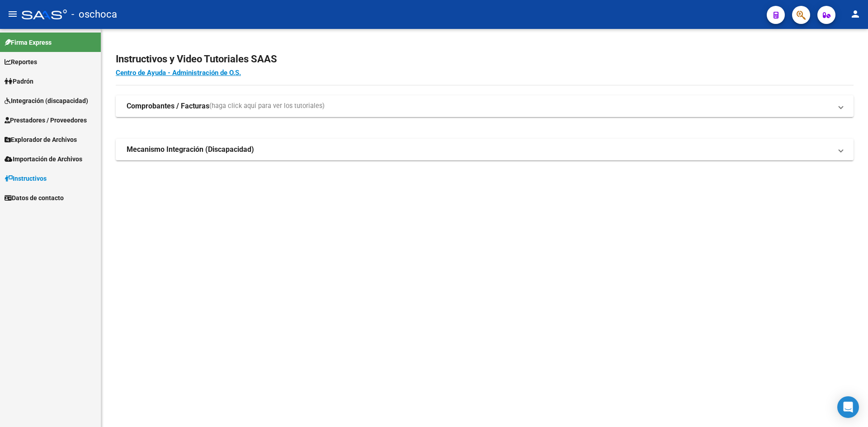  I want to click on mat-expansion-panel-header: Mecanismo Integración (Discapacidad), so click(485, 150).